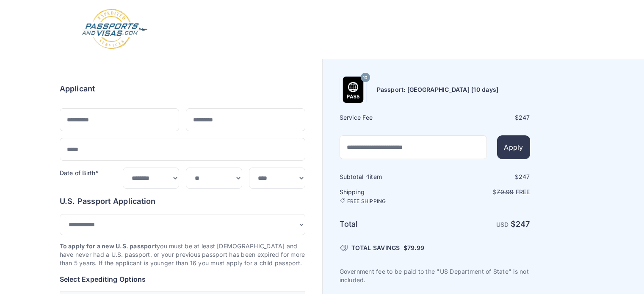 The height and width of the screenshot is (294, 644). What do you see at coordinates (375, 248) in the screenshot?
I see `span: TOTAL SAVINGS` at bounding box center [375, 248].